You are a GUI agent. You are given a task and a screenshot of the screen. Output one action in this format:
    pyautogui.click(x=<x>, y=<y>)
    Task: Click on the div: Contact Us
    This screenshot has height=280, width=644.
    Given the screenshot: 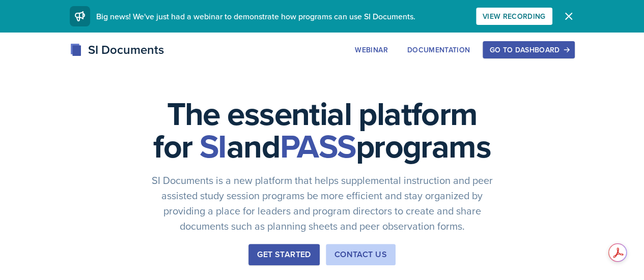 What is the action you would take?
    pyautogui.click(x=360, y=255)
    